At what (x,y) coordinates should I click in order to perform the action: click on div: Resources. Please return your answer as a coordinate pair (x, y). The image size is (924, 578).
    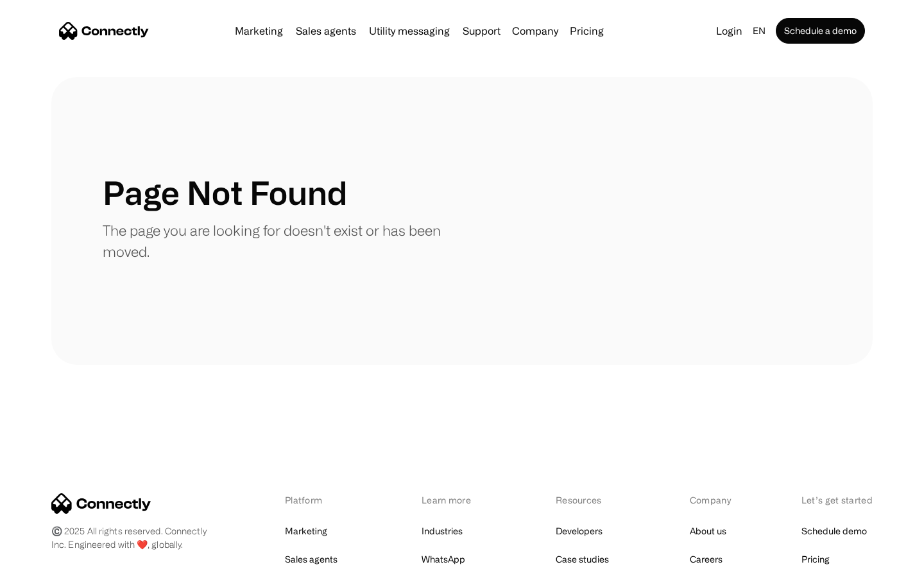
    Looking at the image, I should click on (589, 499).